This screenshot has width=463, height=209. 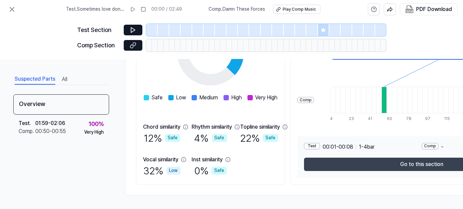 I want to click on button: PDF Download, so click(x=429, y=9).